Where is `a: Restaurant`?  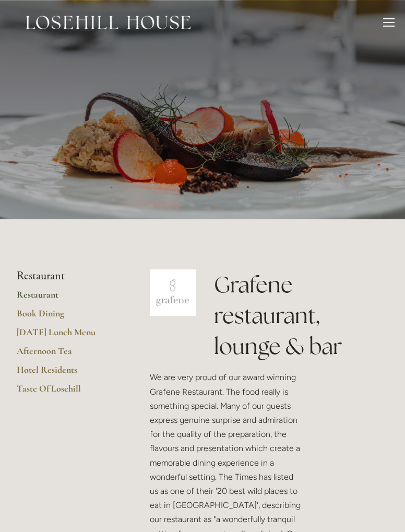 a: Restaurant is located at coordinates (67, 298).